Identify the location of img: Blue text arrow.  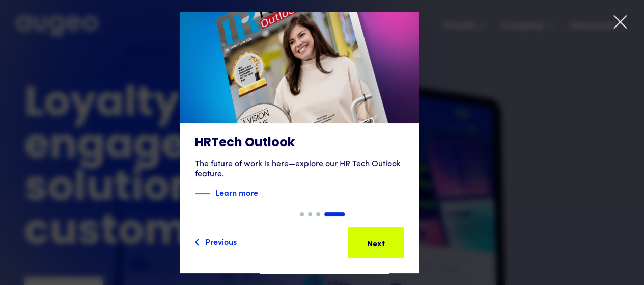
(267, 193).